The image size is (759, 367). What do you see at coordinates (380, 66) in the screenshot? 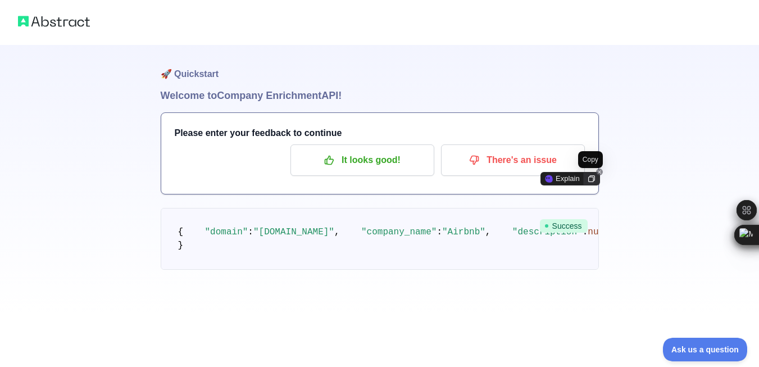
I see `h1: 🚀 Quickstart` at bounding box center [380, 66].